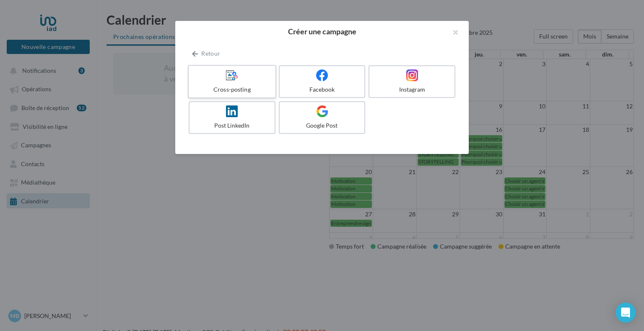  What do you see at coordinates (625, 313) in the screenshot?
I see `div: Open Intercom Messenger` at bounding box center [625, 313].